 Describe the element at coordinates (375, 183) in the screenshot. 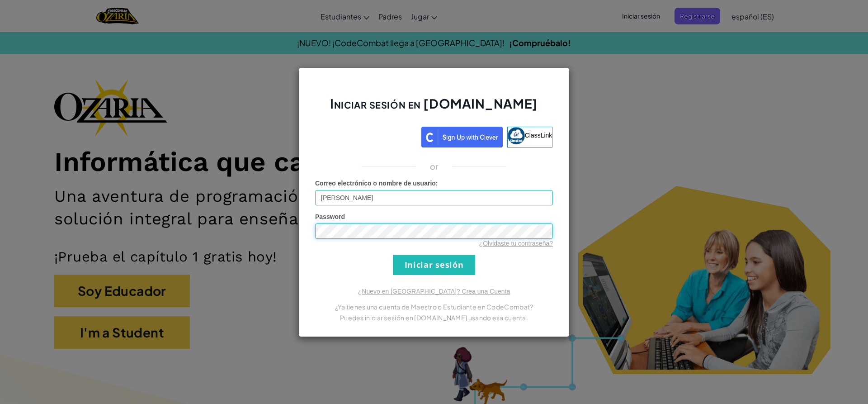

I see `span: Correo electrónico o nombre de usuario` at that location.